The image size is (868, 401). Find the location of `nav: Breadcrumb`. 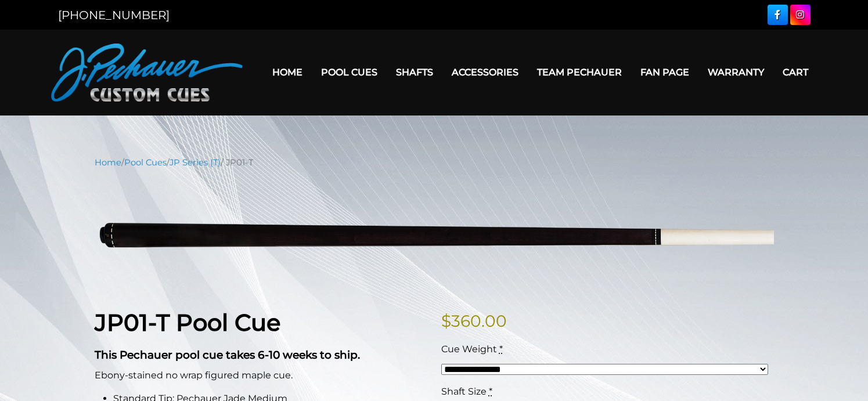

nav: Breadcrumb is located at coordinates (434, 162).